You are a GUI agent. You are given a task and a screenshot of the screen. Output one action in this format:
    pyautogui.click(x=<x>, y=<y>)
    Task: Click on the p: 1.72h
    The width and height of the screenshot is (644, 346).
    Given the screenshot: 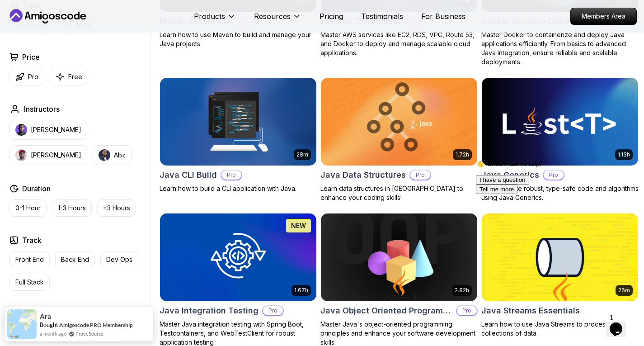 What is the action you would take?
    pyautogui.click(x=462, y=155)
    